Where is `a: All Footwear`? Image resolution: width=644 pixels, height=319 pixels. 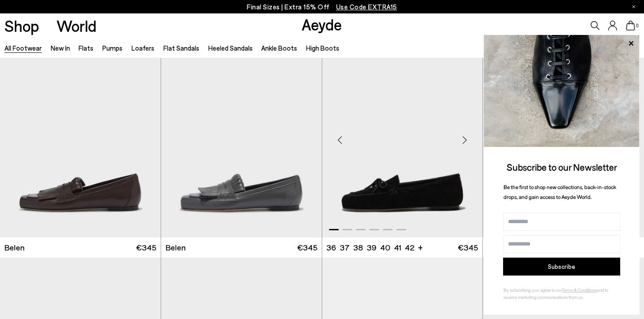
a: All Footwear is located at coordinates (23, 48).